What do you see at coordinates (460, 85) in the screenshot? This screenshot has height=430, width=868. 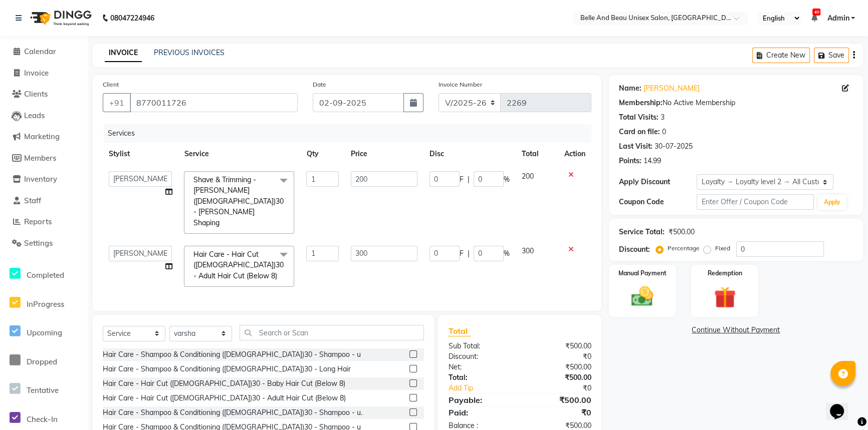 I see `label: Invoice Number` at bounding box center [460, 85].